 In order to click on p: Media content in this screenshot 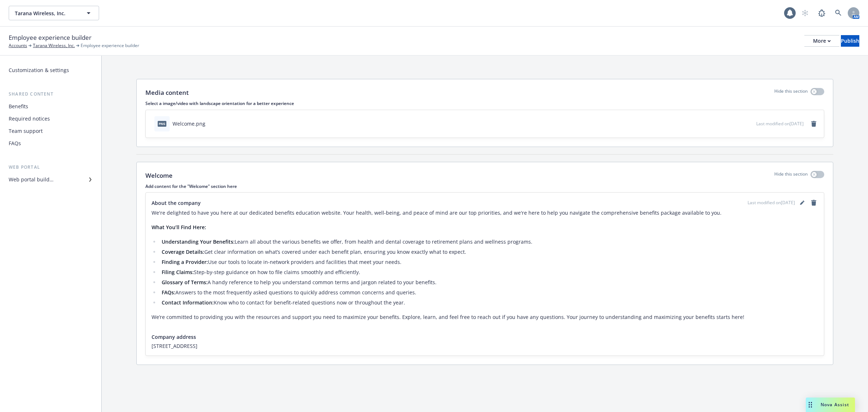, I will do `click(167, 93)`.